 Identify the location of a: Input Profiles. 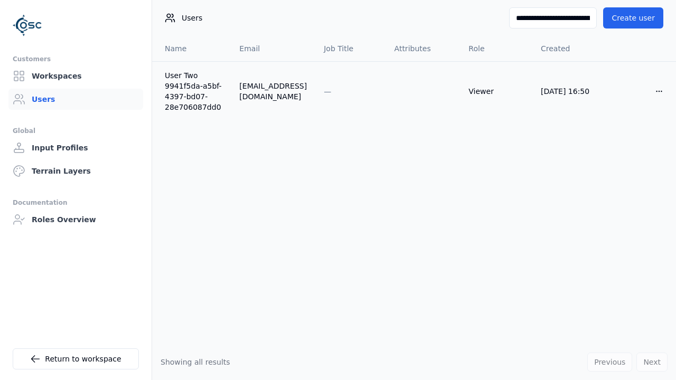
(76, 148).